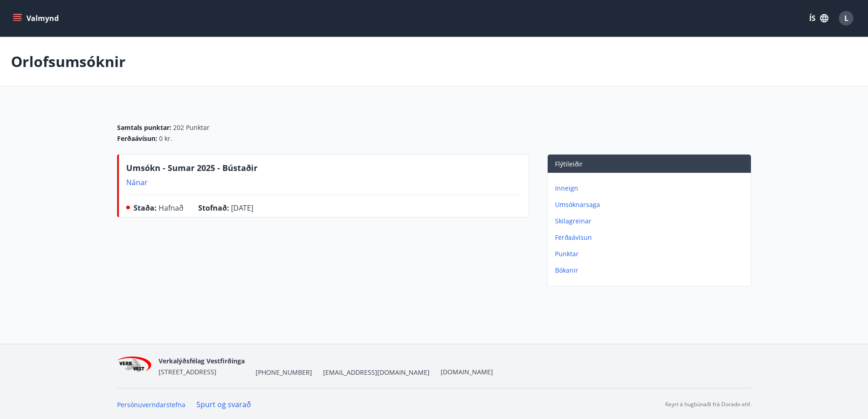  What do you see at coordinates (68, 62) in the screenshot?
I see `p: Orlofsumsóknir` at bounding box center [68, 62].